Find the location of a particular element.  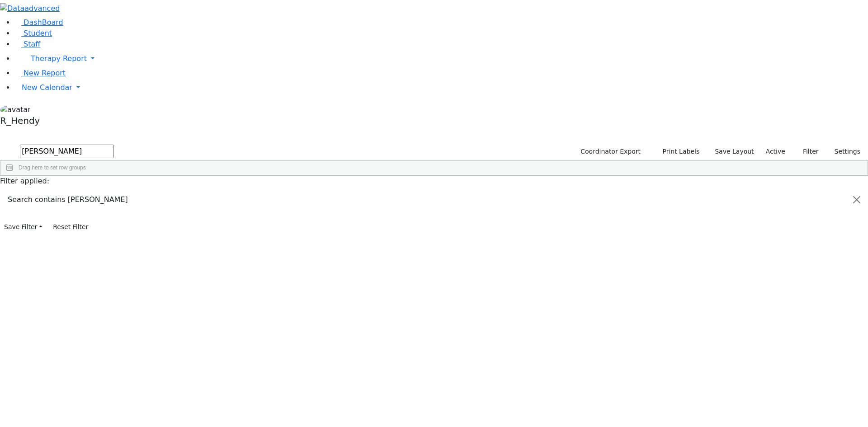

button: Close is located at coordinates (857, 200).